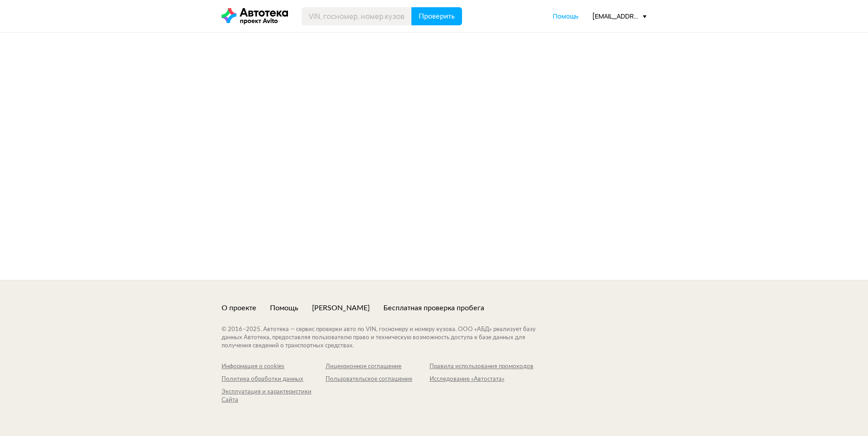 The image size is (868, 436). Describe the element at coordinates (481, 366) in the screenshot. I see `div: Правила использования промокодов` at that location.